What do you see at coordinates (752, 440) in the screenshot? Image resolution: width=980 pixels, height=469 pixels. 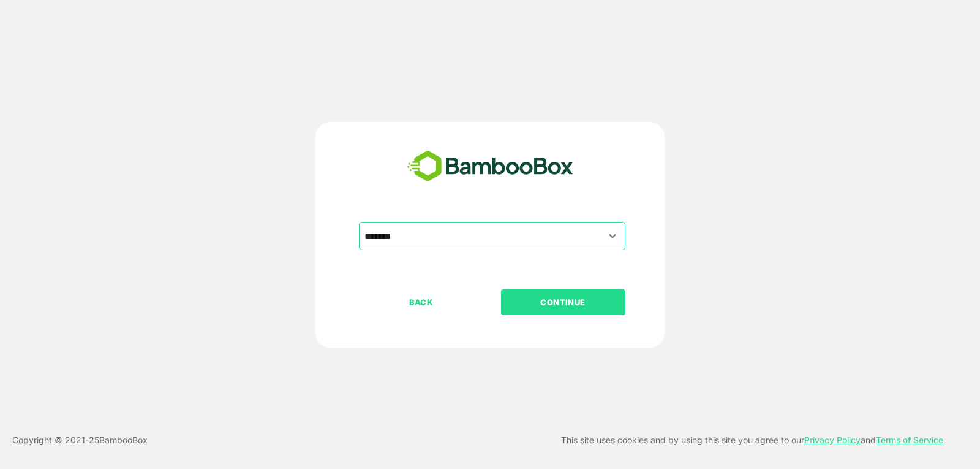 I see `p: This site uses cookies and by using this site you agree to our and` at bounding box center [752, 440].